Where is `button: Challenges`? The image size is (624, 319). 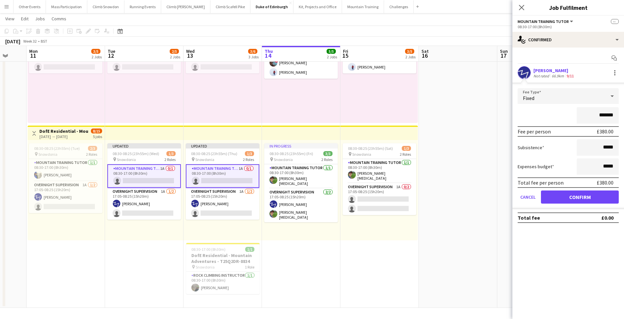
button: Challenges is located at coordinates (399, 7).